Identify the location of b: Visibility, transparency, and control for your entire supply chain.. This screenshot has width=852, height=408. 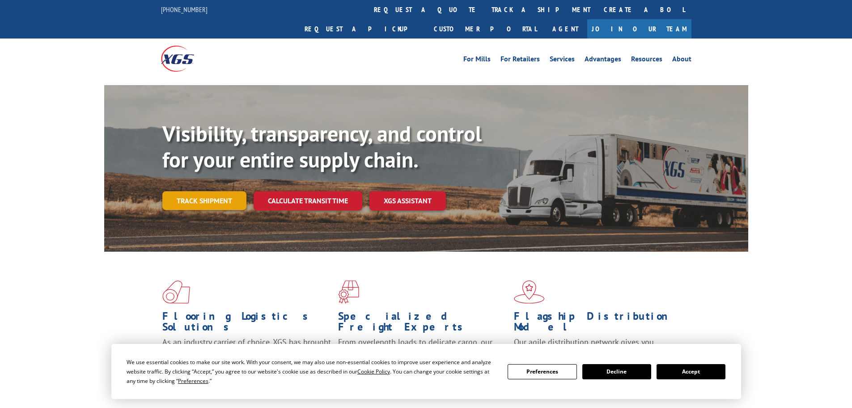
(322, 146).